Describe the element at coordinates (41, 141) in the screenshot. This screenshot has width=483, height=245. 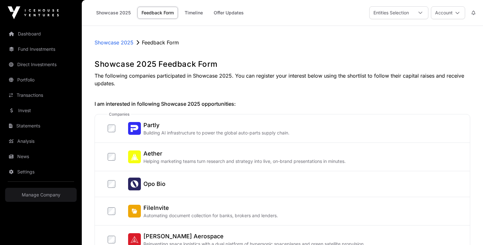
I see `a: Analysis` at that location.